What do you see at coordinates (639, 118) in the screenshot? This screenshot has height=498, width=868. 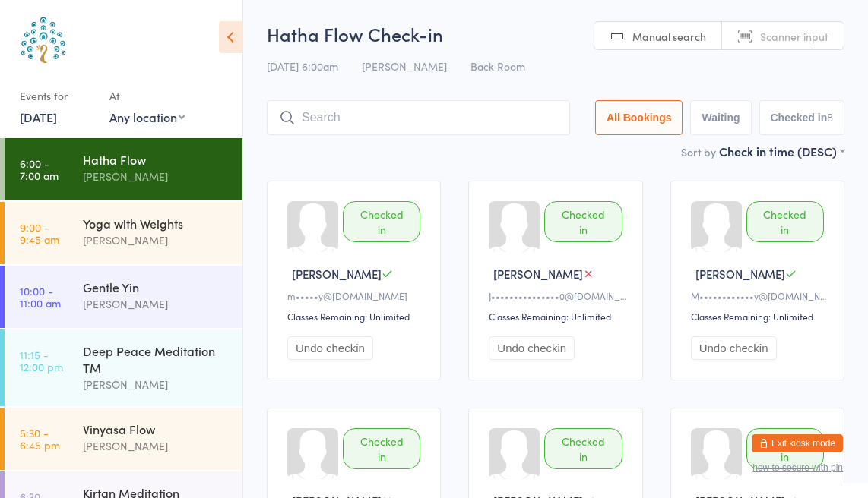 I see `button: All Bookings` at bounding box center [639, 118].